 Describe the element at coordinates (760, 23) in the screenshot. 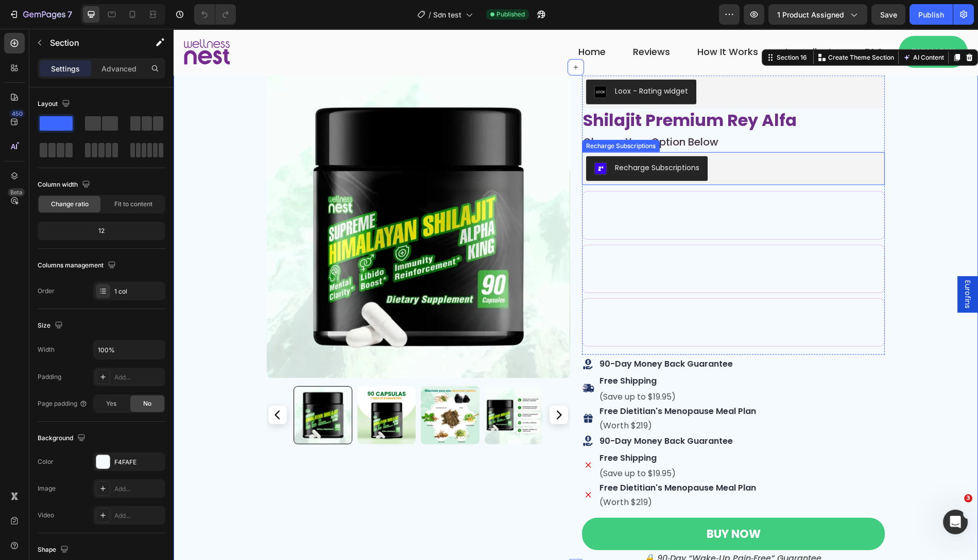

I see `p: Buy Now` at that location.